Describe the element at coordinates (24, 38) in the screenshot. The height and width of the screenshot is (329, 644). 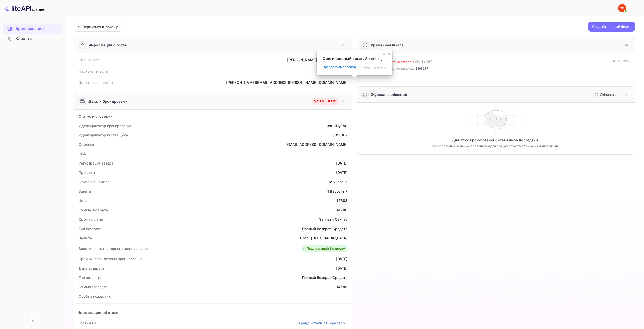
I see `ya-tr-span: Клиенты` at that location.